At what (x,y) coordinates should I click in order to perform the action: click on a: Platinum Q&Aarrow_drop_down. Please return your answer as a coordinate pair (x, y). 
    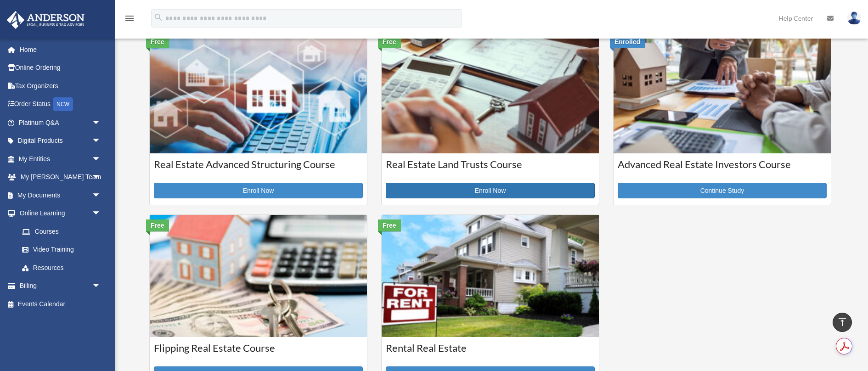
    Looking at the image, I should click on (61, 122).